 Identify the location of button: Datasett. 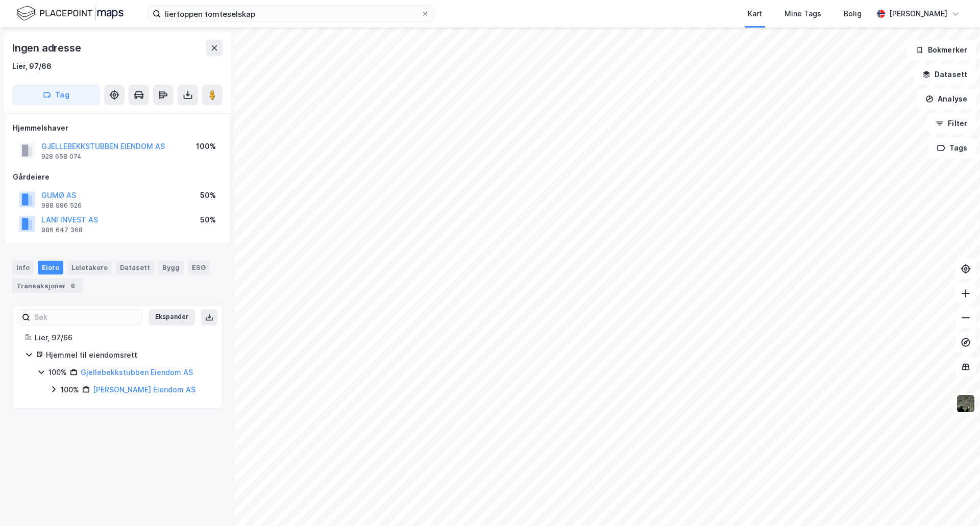
(945, 74).